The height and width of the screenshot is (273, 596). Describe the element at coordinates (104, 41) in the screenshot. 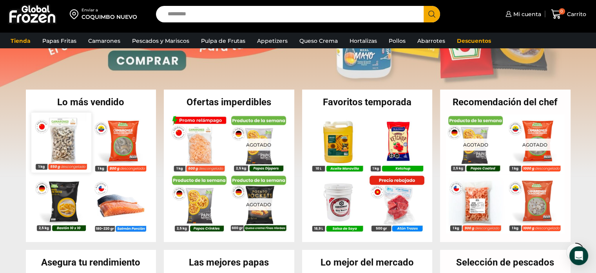

I see `a: Camarones` at that location.